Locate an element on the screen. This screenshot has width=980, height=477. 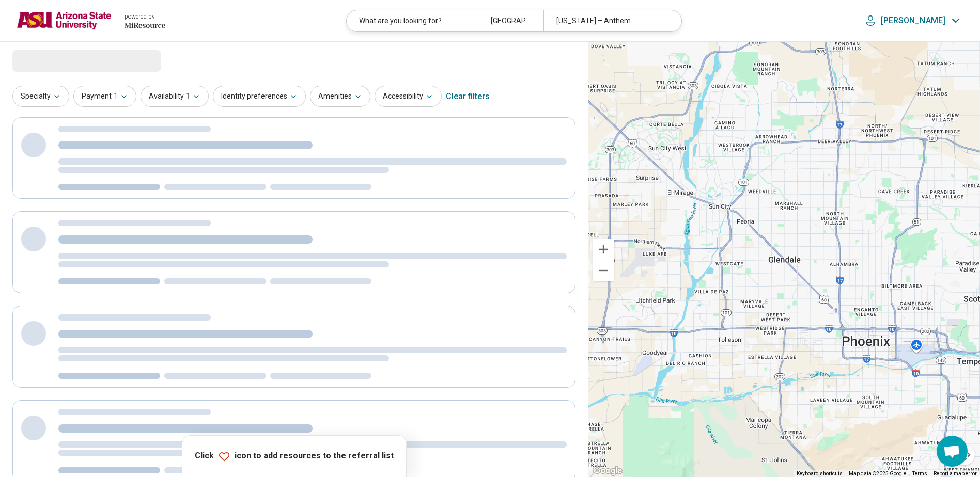
span: Loading... is located at coordinates (56, 61).